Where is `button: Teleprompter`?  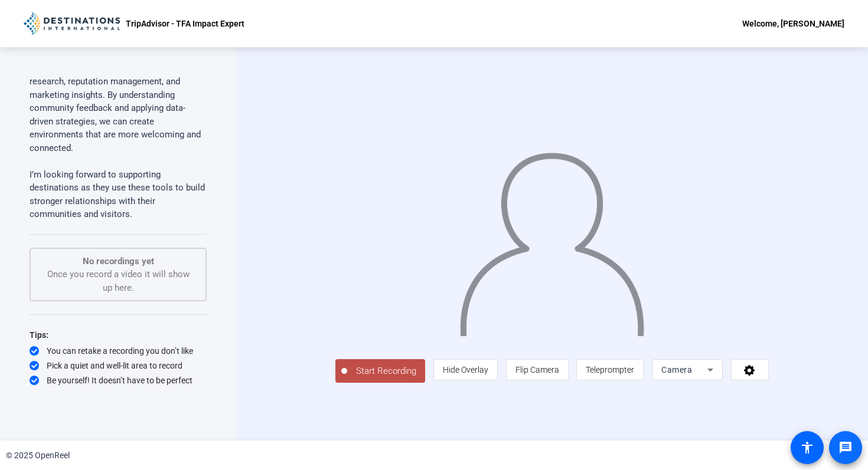
button: Teleprompter is located at coordinates (610, 370).